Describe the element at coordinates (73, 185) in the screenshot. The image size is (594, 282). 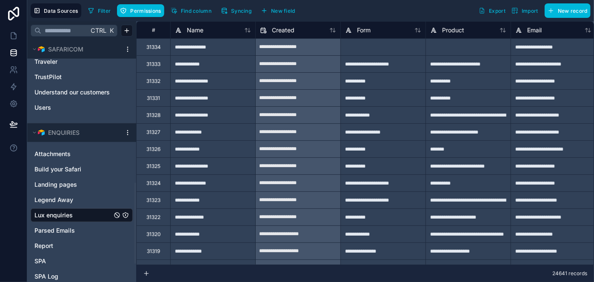
I see `a: Landing pages` at that location.